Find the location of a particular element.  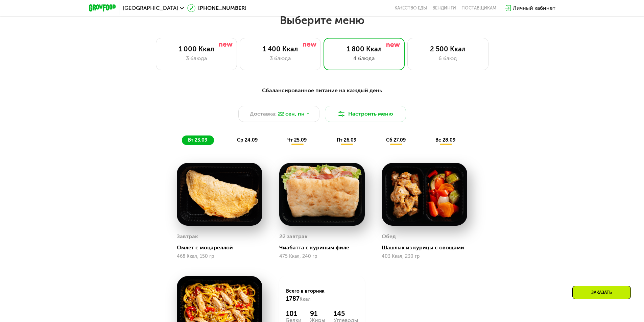

span: пт 26.09 is located at coordinates (347, 140).